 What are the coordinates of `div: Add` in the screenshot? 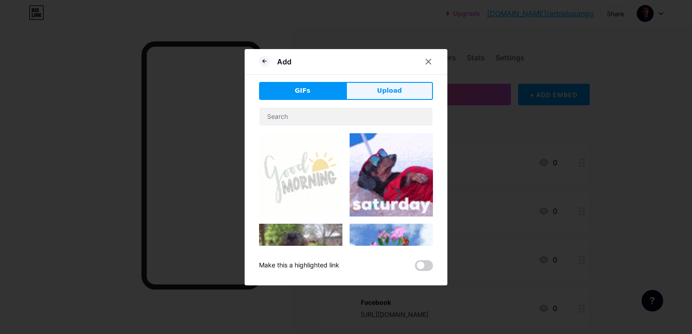 It's located at (284, 62).